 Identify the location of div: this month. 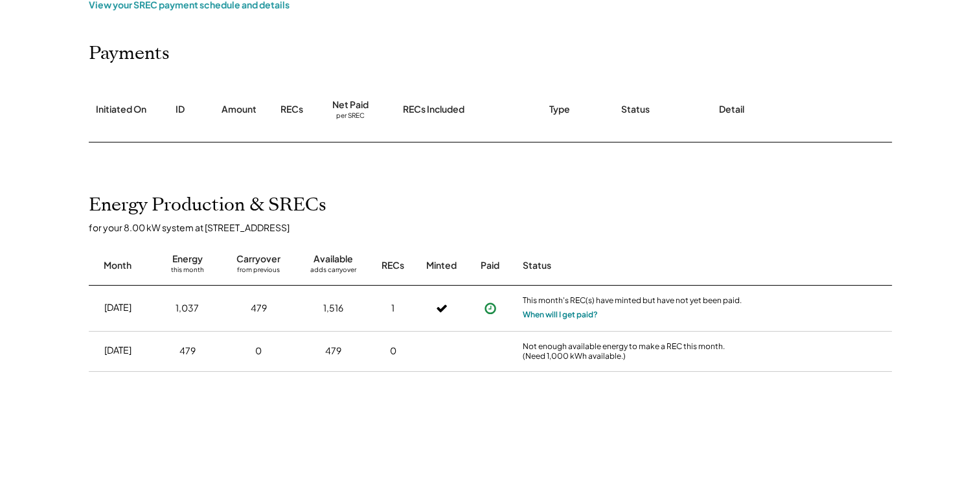
(187, 272).